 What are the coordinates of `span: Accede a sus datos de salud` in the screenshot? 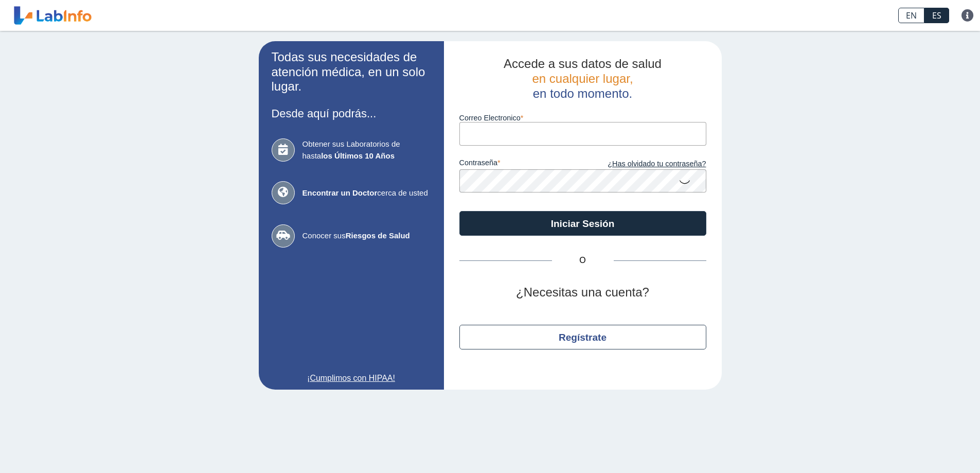 It's located at (582, 63).